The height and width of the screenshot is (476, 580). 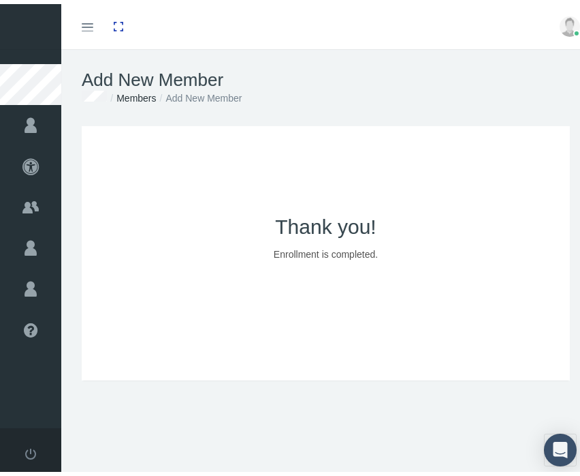 What do you see at coordinates (136, 94) in the screenshot?
I see `a: Members` at bounding box center [136, 94].